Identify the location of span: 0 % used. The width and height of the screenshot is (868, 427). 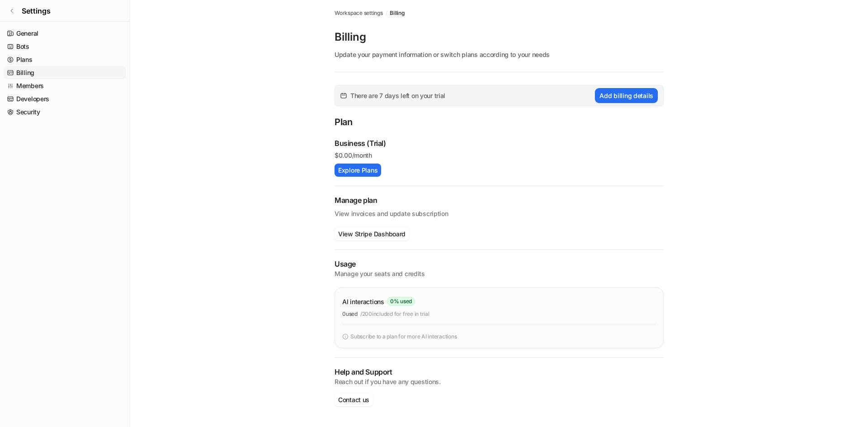
(401, 301).